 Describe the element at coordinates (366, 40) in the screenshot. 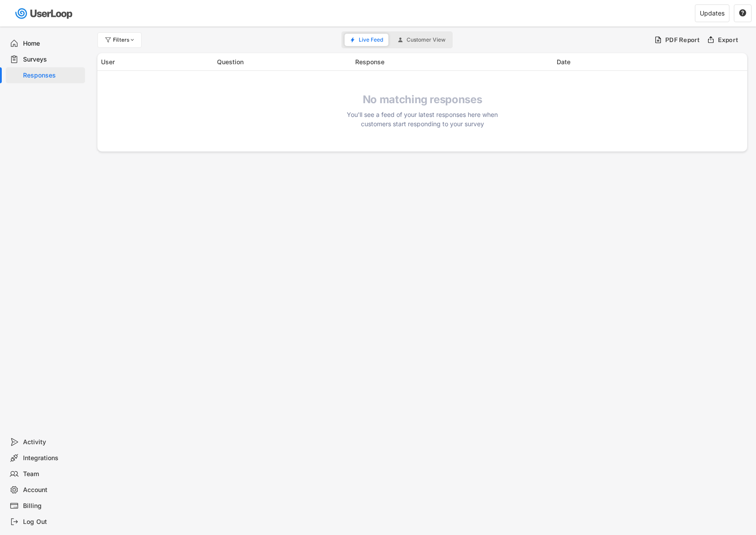

I see `button: Live Feed` at that location.